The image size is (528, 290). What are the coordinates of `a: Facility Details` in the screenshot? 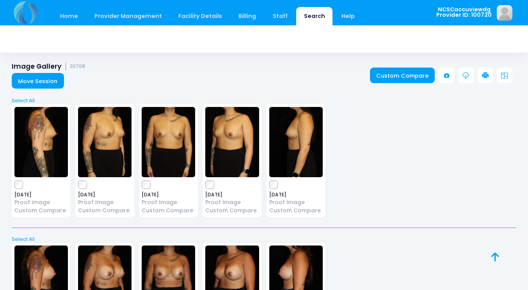 It's located at (200, 16).